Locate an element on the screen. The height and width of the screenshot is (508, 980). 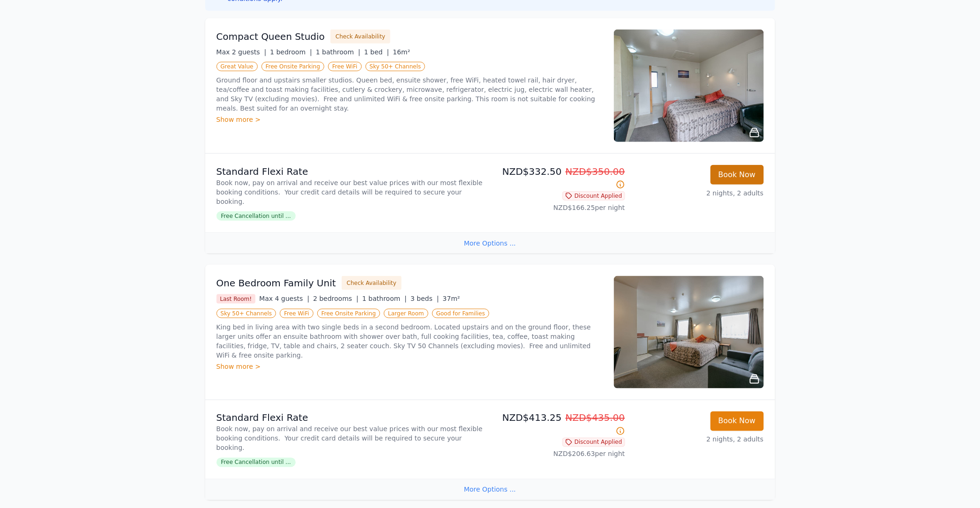
p: King bed in living area with two single beds in a second bedroom. Located upstairs and on the gro... is located at coordinates (410, 341).